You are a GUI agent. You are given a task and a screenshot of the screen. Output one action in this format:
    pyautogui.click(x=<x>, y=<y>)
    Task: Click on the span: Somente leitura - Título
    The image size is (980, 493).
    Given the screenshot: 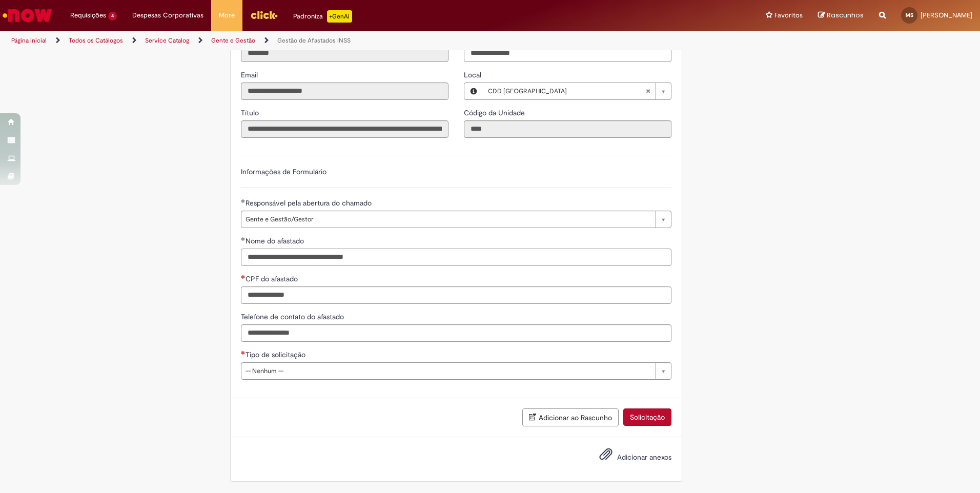 What is the action you would take?
    pyautogui.click(x=251, y=113)
    